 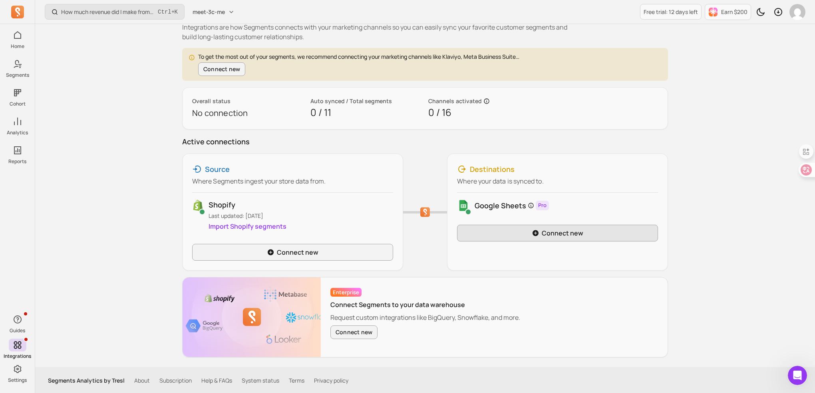 I want to click on kbd: K, so click(x=176, y=12).